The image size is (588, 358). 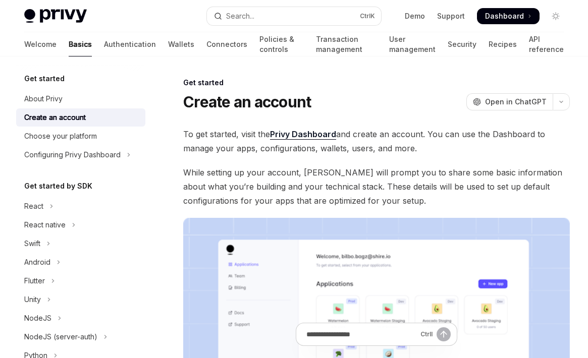 What do you see at coordinates (32, 244) in the screenshot?
I see `div: Swift` at bounding box center [32, 244].